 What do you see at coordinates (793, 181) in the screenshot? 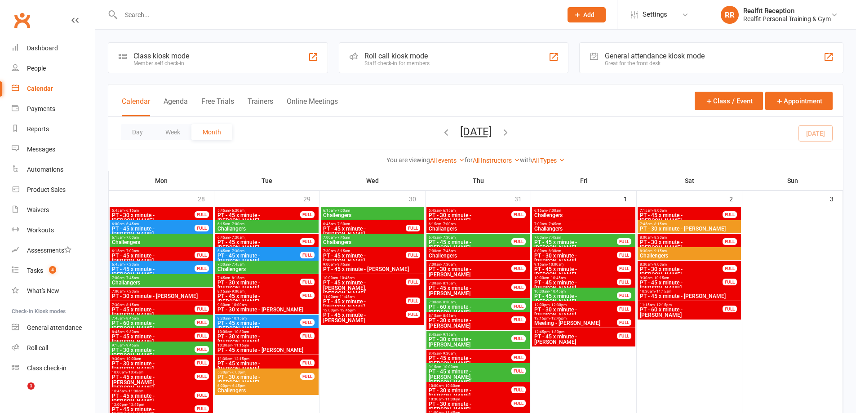
I see `th: Sun` at bounding box center [793, 181].